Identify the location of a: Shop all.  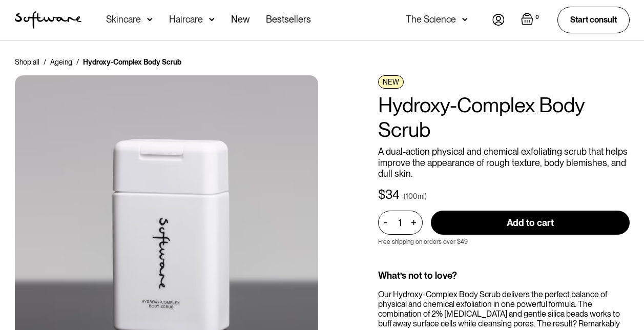
(27, 62).